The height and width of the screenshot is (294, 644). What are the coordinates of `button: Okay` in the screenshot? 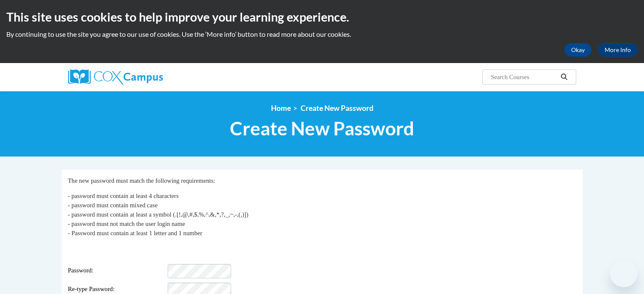 It's located at (578, 50).